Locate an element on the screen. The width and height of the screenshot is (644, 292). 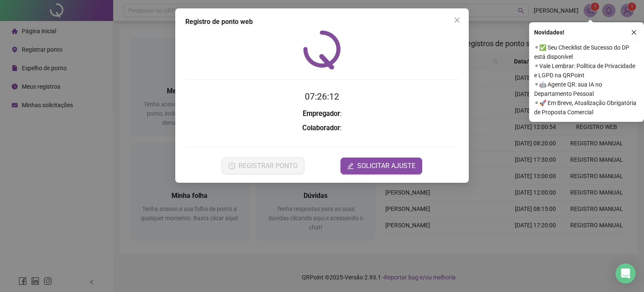
div: Registro de ponto web is located at coordinates (322, 22).